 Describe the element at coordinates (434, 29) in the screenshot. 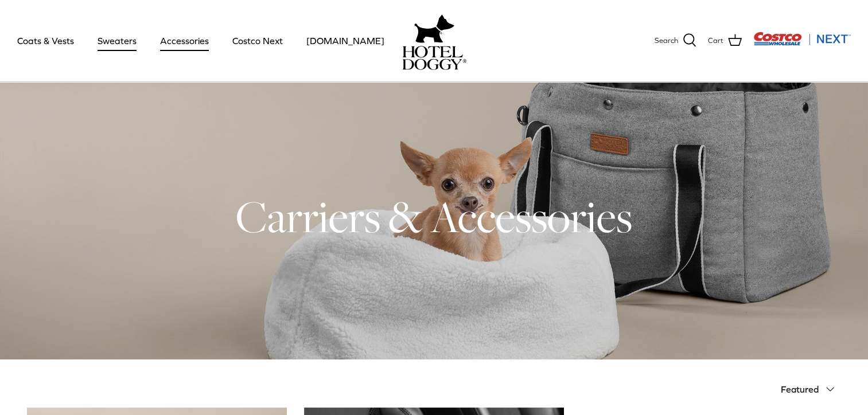

I see `img: hoteldoggy.com` at that location.